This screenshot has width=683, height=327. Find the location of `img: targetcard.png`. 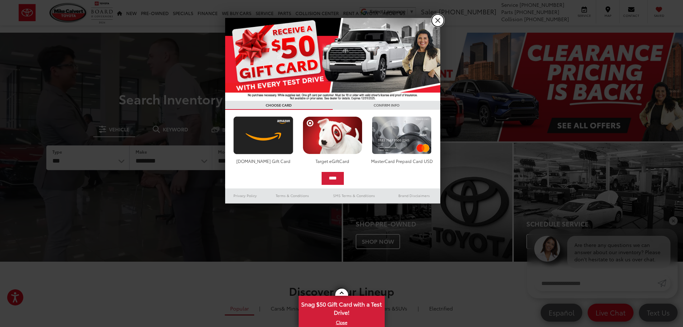

img: targetcard.png is located at coordinates (333, 135).